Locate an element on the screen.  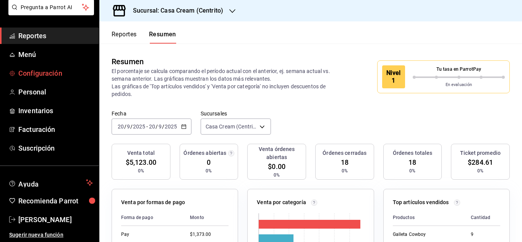
h3: Órdenes totales is located at coordinates (413, 153).